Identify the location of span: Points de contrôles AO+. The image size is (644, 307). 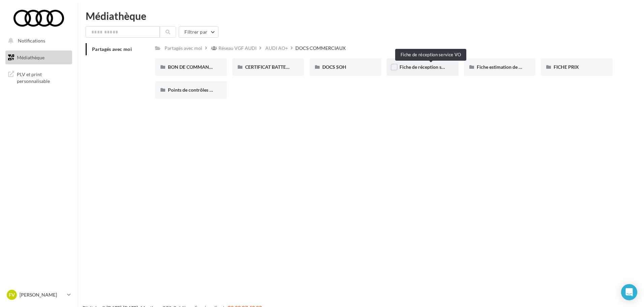
(193, 89).